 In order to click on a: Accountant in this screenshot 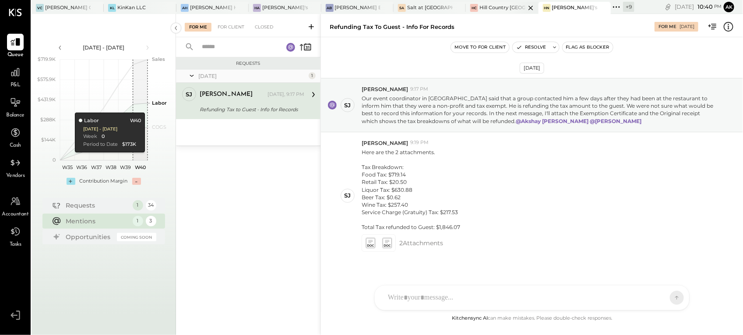, I will do `click(15, 206)`.